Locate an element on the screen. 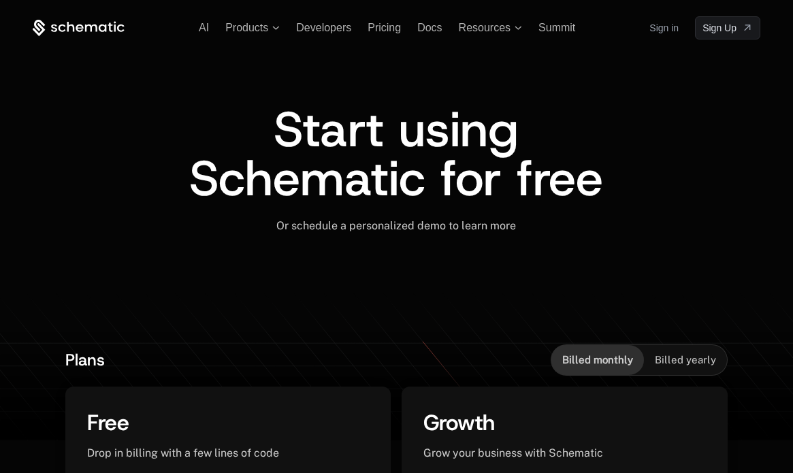  span: Sign Up is located at coordinates (719, 28).